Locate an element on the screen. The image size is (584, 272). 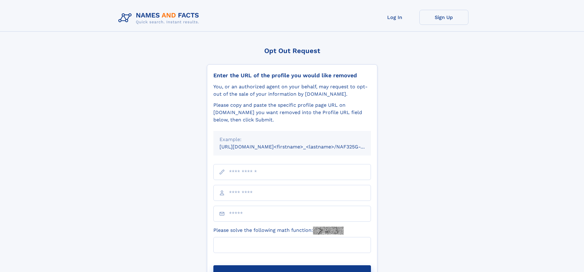
div: You, or an authorized agent on your behalf, may request to opt-out of the sale of your informatio... is located at coordinates (292, 90).